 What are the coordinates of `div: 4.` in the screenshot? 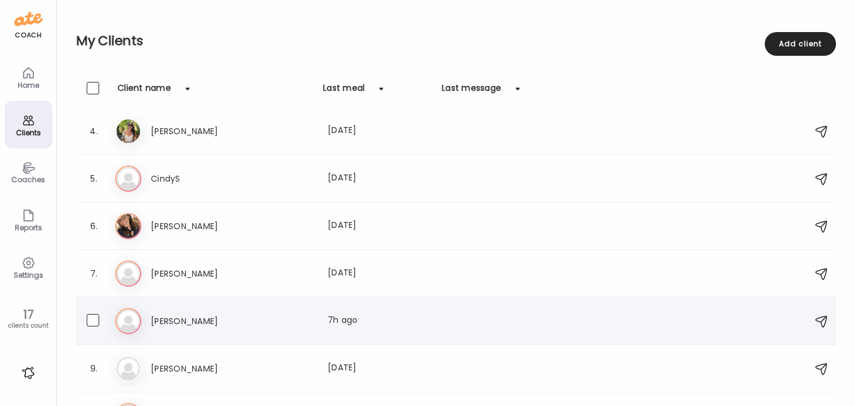 It's located at (94, 131).